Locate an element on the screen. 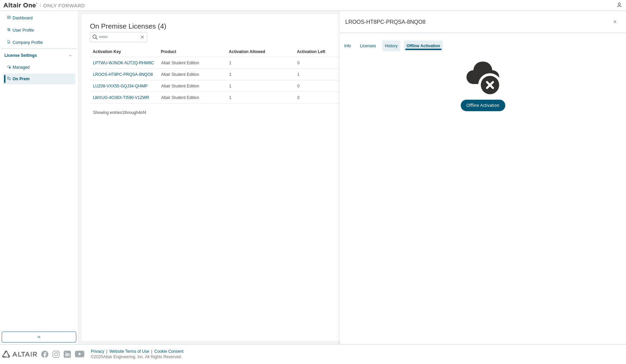 Image resolution: width=626 pixels, height=364 pixels. div: License Settings is located at coordinates (20, 56).